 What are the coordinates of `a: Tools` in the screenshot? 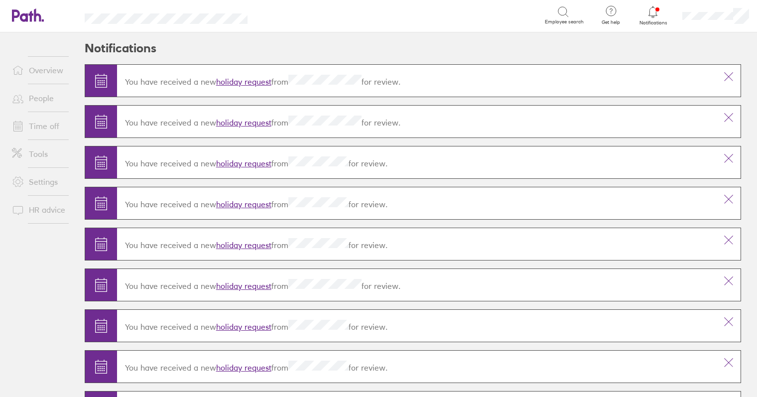 It's located at (44, 154).